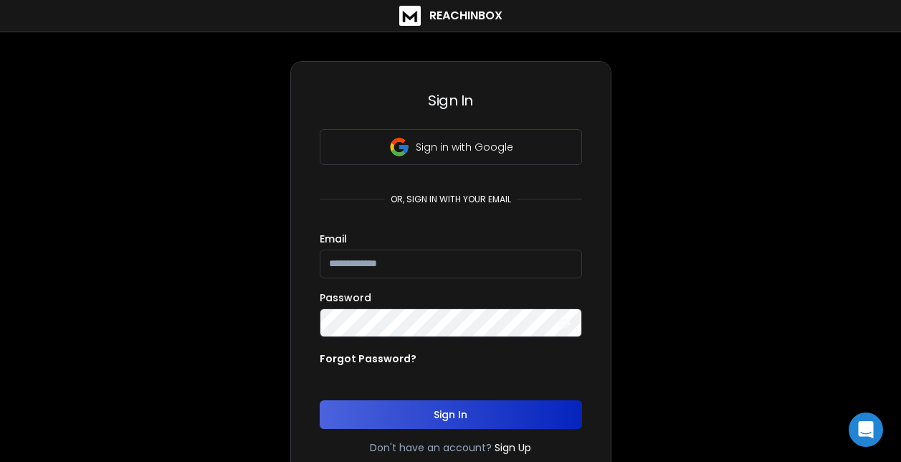 The height and width of the screenshot is (462, 901). Describe the element at coordinates (333, 239) in the screenshot. I see `label: Email` at that location.